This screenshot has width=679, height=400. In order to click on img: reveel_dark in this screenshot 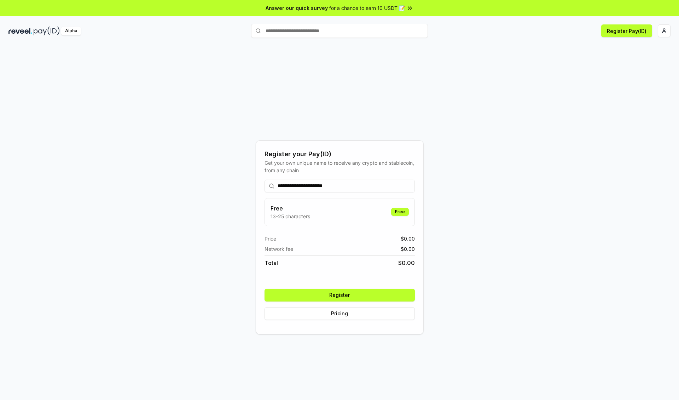, I will do `click(20, 31)`.